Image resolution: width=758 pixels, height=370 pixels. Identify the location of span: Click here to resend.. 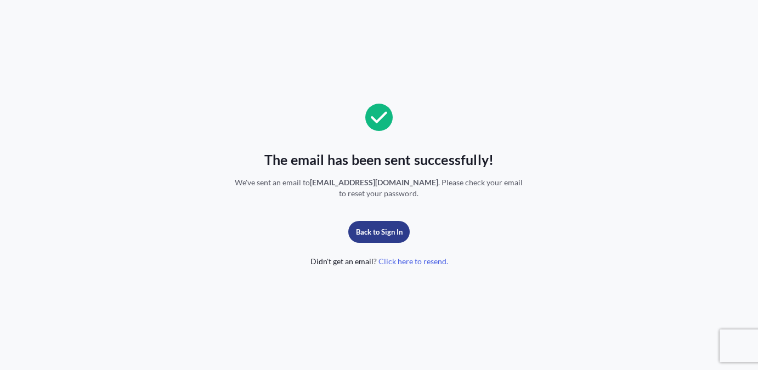
(413, 262).